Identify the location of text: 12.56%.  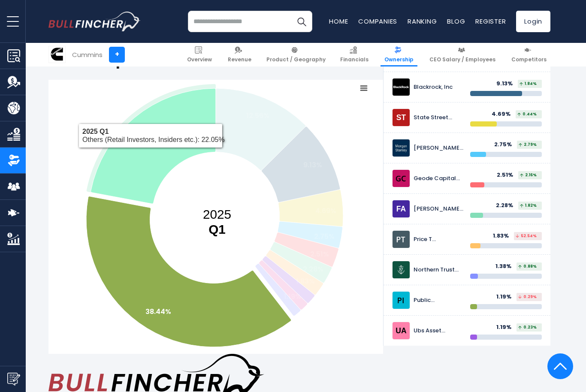
(258, 115).